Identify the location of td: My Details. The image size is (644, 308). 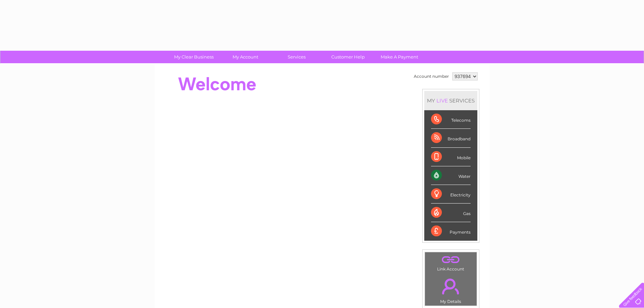
(451, 289).